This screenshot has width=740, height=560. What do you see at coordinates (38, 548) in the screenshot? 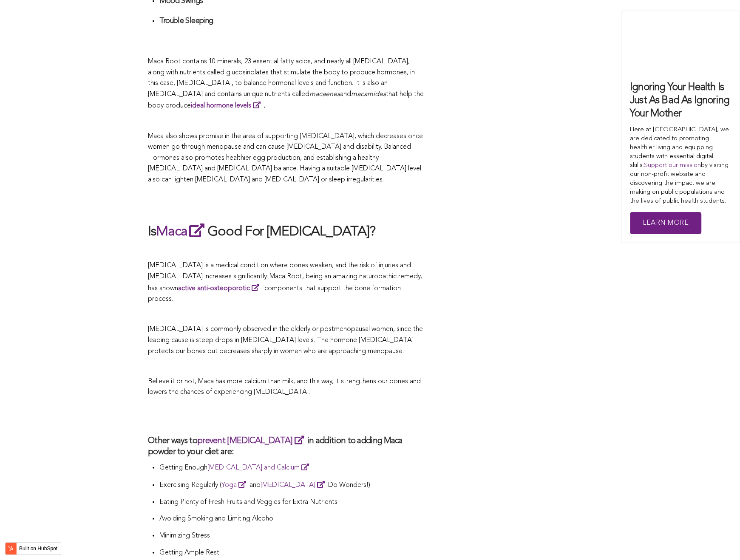
I see `label: Built on HubSpot` at bounding box center [38, 548].